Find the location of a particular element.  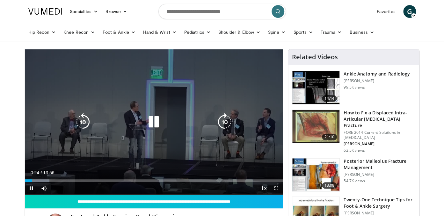

a: Knee Recon is located at coordinates (79, 32).